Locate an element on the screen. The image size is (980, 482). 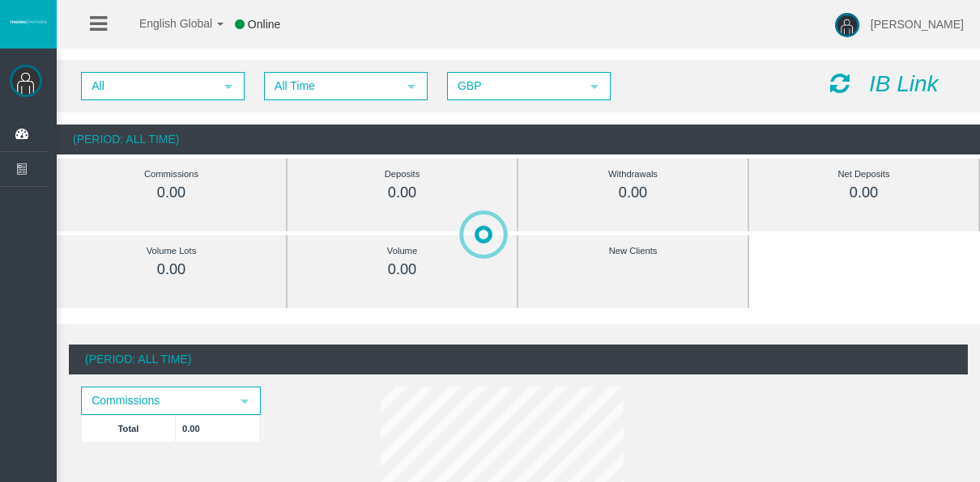
span: English Global is located at coordinates (166, 24).